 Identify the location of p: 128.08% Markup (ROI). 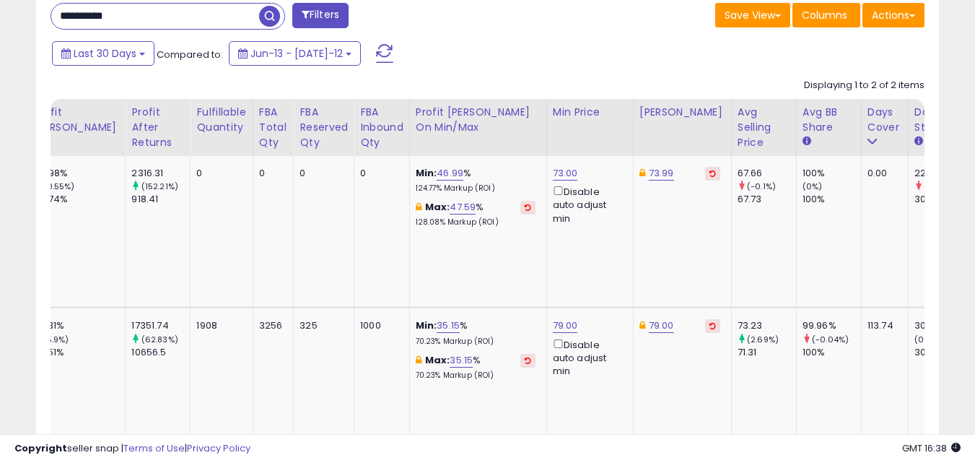
(476, 222).